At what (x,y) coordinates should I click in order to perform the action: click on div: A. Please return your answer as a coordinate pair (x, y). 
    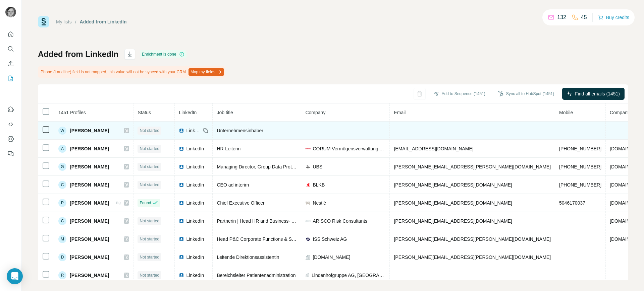
    Looking at the image, I should click on (62, 148).